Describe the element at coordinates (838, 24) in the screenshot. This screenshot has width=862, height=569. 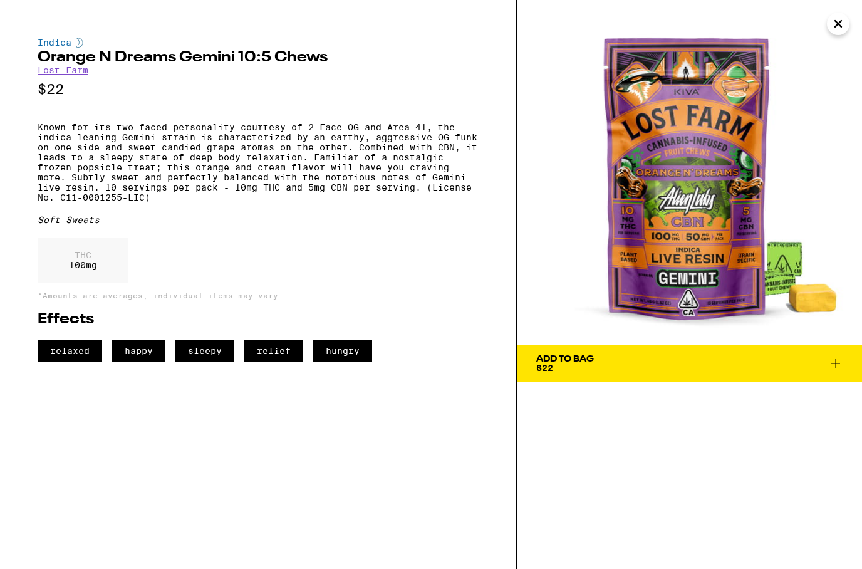
I see `button: Close` at that location.